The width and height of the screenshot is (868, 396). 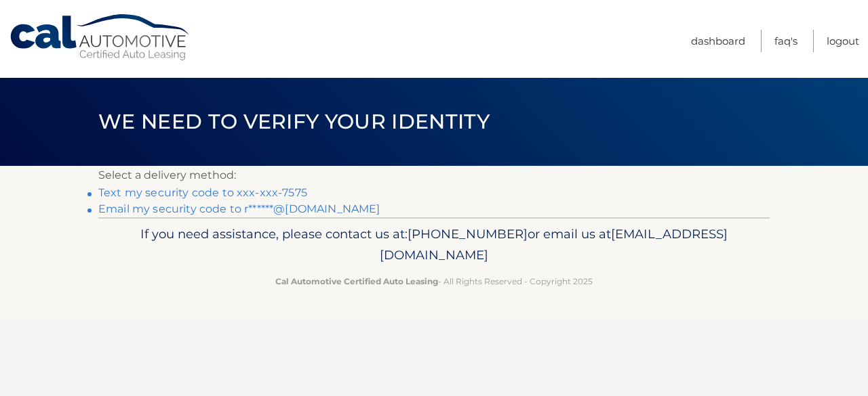 I want to click on p: Select a delivery method:, so click(x=434, y=176).